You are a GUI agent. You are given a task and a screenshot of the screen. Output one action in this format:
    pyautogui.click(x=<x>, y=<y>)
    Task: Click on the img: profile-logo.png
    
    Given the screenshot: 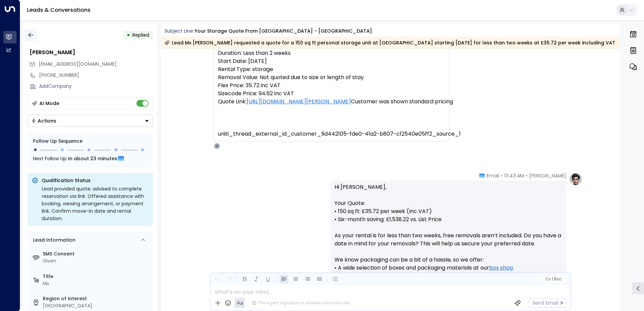 What is the action you would take?
    pyautogui.click(x=576, y=179)
    